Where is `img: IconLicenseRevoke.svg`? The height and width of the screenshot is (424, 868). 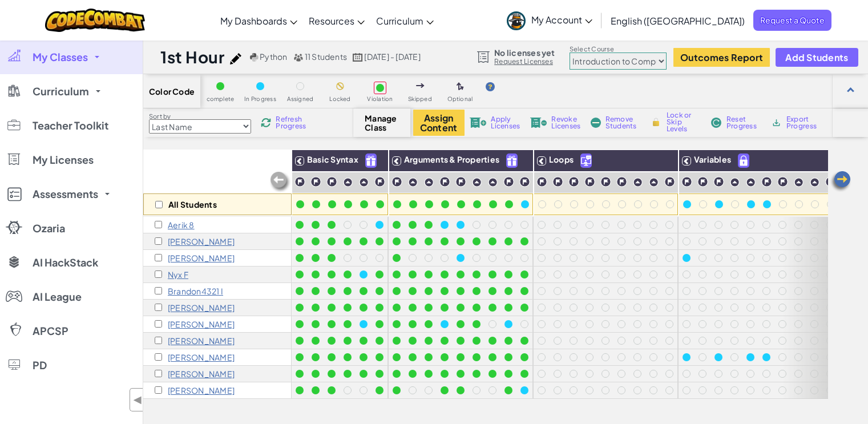 img: IconLicenseRevoke.svg is located at coordinates (539, 123).